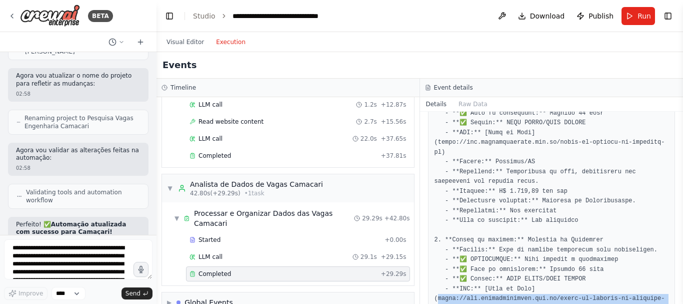 This screenshot has width=683, height=304. What do you see at coordinates (231, 42) in the screenshot?
I see `button: Execution` at bounding box center [231, 42].